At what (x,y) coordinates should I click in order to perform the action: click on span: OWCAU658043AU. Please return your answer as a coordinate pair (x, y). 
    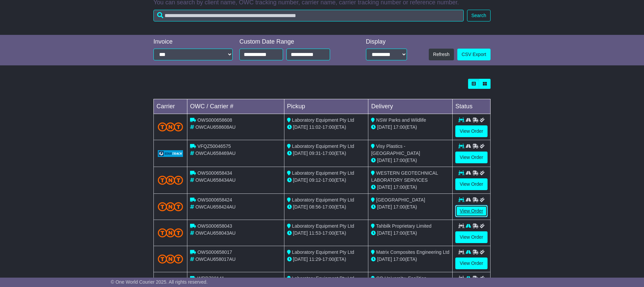
    Looking at the image, I should click on (216, 233).